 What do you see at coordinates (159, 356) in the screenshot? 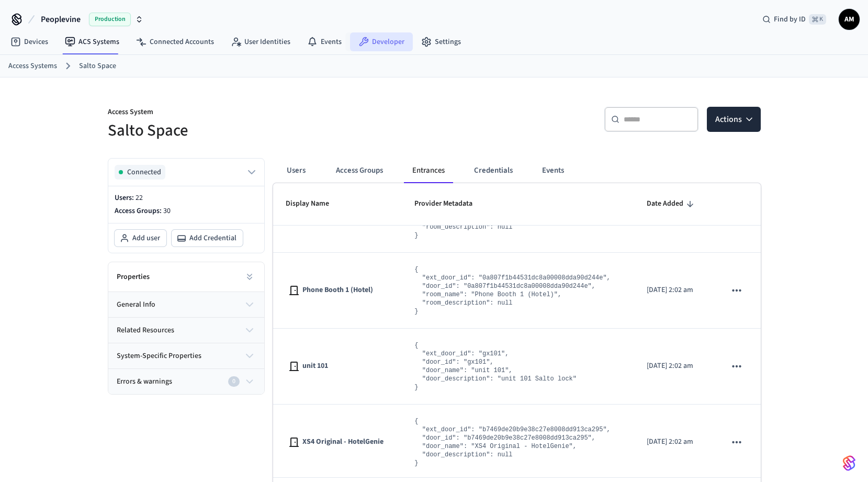
I see `span: system-specific properties` at bounding box center [159, 356].